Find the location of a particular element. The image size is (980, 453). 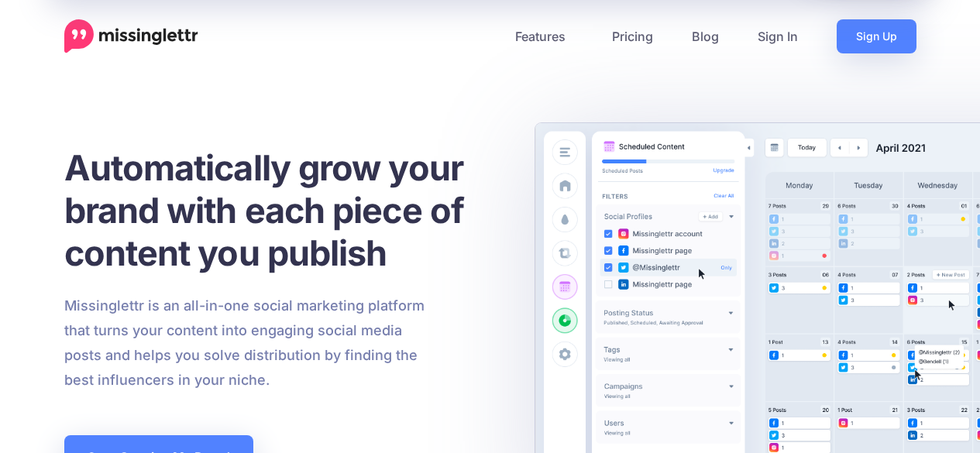

p: Missinglettr is an all-in-one social marketing platform that turns your content into engaging soc... is located at coordinates (245, 343).